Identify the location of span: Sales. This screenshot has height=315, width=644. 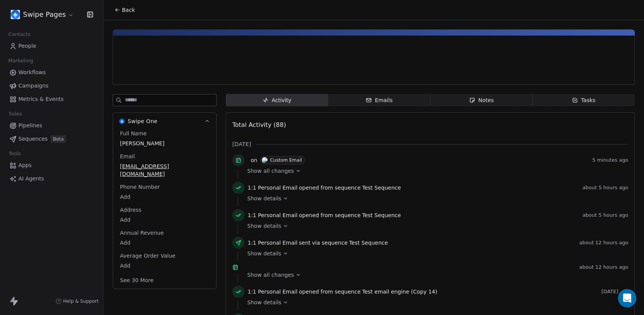
(15, 114).